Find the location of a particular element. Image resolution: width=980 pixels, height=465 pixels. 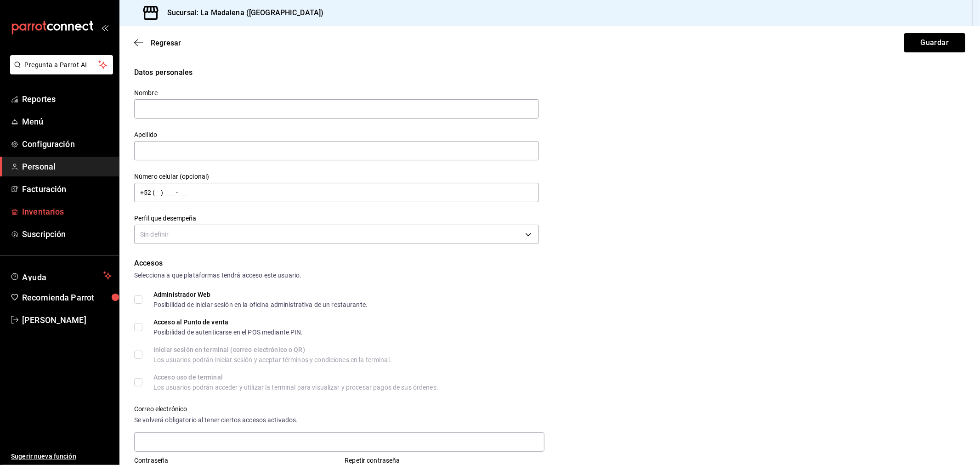

span: Regresar is located at coordinates (166, 43).